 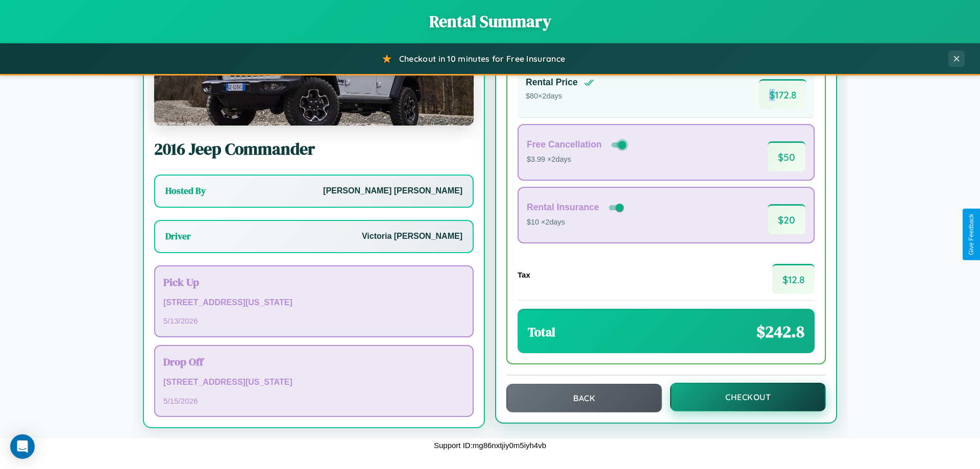 What do you see at coordinates (523, 275) in the screenshot?
I see `h4: Tax` at bounding box center [523, 275].